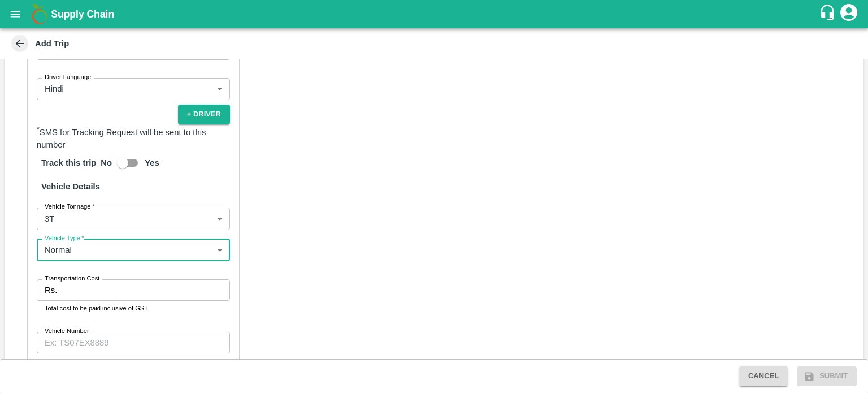 The width and height of the screenshot is (868, 393). Describe the element at coordinates (133, 138) in the screenshot. I see `p: SMS for Tracking Request will be sent to this number` at that location.